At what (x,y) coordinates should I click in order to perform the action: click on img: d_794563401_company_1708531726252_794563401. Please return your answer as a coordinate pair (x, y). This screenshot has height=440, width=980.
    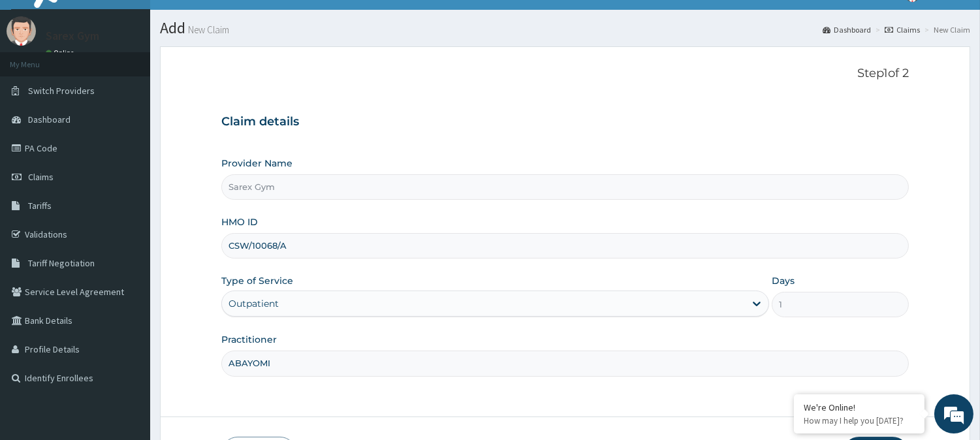
    Looking at the image, I should click on (39, 81).